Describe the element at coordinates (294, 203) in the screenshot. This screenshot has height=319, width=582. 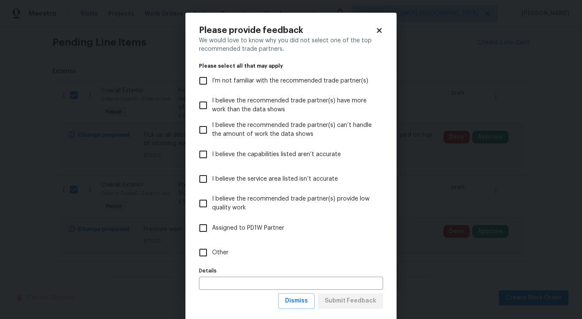
I see `span: I believe the recommended trade partner(s) provide low quality work` at that location.